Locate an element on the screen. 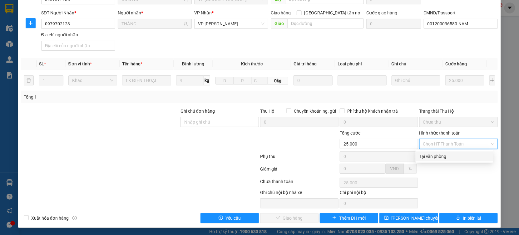 This screenshot has width=519, height=235. span: Giá trị hàng is located at coordinates (305, 64).